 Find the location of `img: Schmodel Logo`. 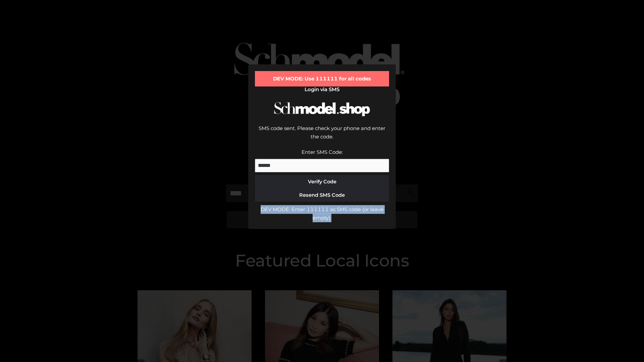

img: Schmodel Logo is located at coordinates (322, 109).